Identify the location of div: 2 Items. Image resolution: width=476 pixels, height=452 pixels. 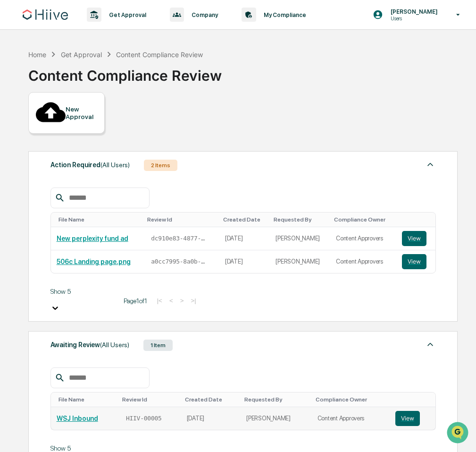
(160, 165).